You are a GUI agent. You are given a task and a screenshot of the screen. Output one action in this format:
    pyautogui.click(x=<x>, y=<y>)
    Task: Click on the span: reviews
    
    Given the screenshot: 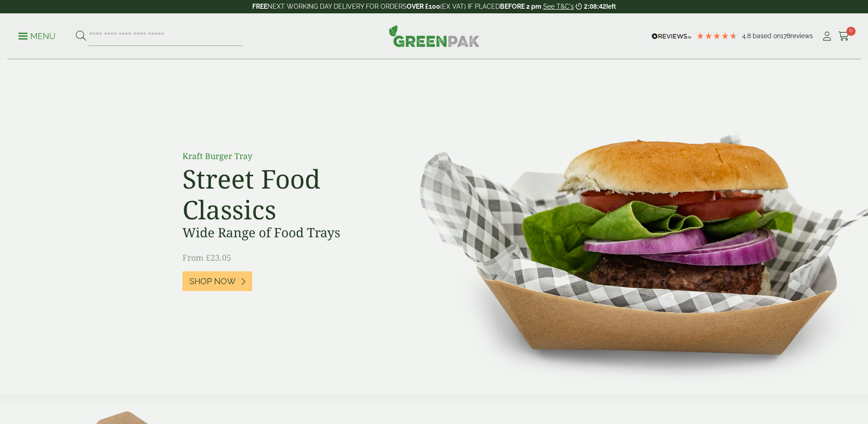 What is the action you would take?
    pyautogui.click(x=801, y=36)
    